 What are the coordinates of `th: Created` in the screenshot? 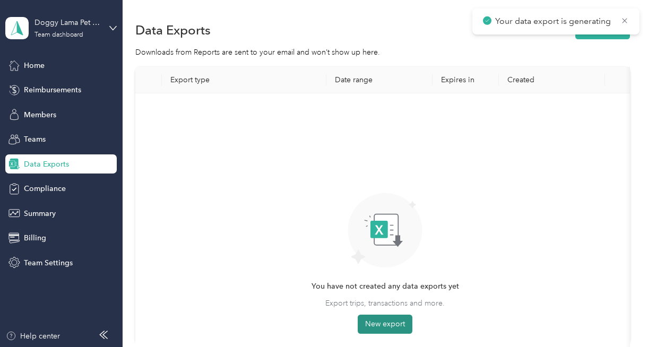 It's located at (552, 80).